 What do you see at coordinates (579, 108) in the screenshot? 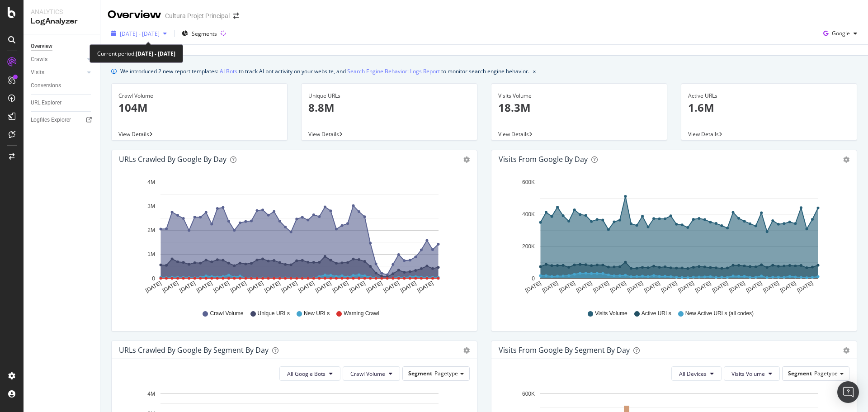
I see `p: 18.3M` at bounding box center [579, 108].